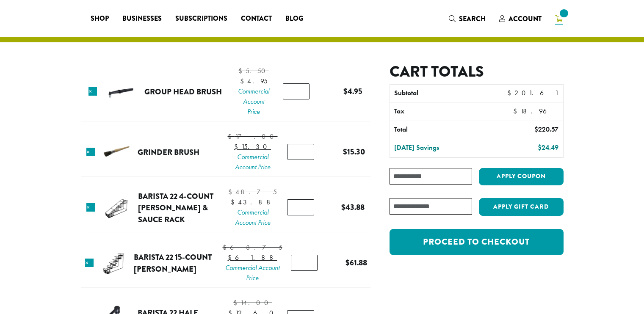  I want to click on bdi: 5.50, so click(254, 71).